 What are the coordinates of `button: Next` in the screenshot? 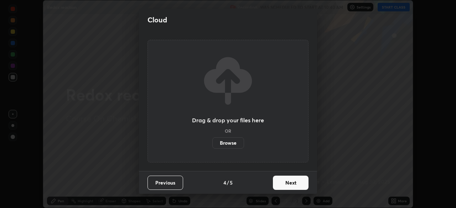 It's located at (291, 183).